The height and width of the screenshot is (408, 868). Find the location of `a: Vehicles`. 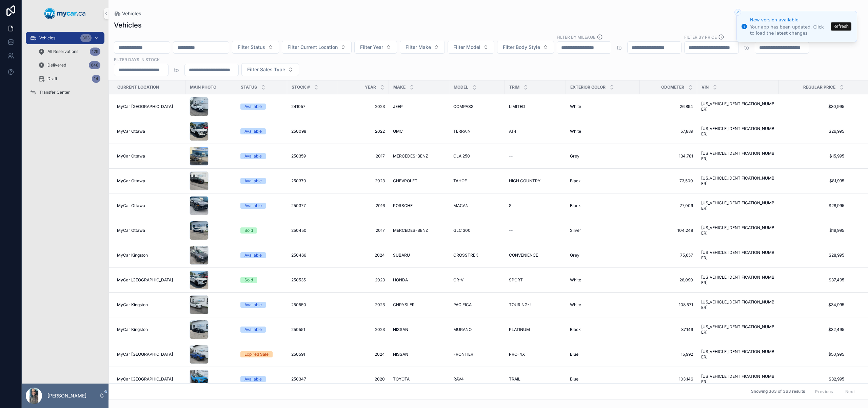

a: Vehicles is located at coordinates (128, 14).